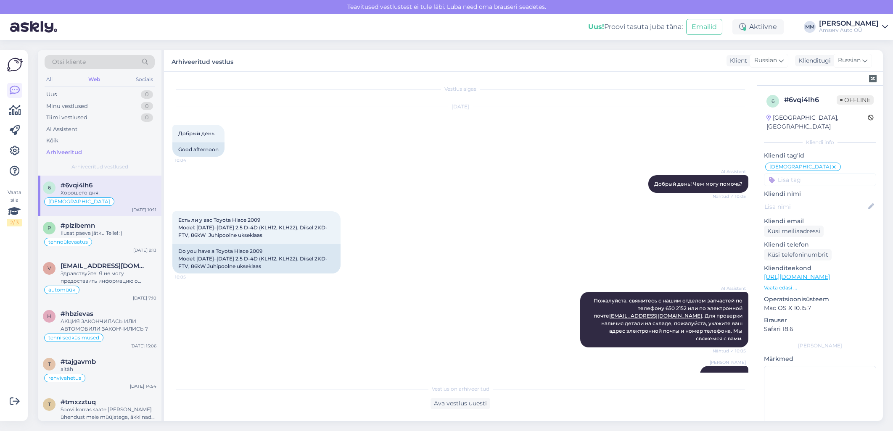 The width and height of the screenshot is (893, 431). Describe the element at coordinates (94, 79) in the screenshot. I see `div: Web` at that location.